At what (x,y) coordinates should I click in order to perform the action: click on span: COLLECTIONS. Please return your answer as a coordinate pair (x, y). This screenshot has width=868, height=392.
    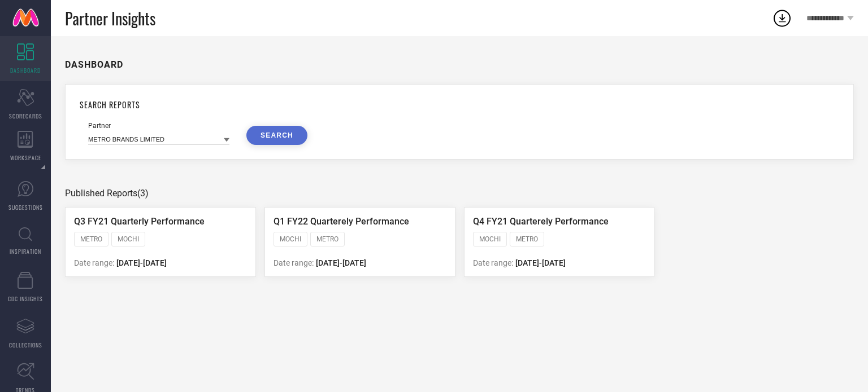
    Looking at the image, I should click on (26, 345).